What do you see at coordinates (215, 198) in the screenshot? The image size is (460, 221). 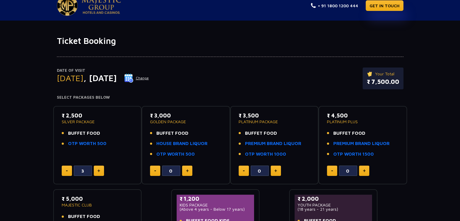 I see `p: ₹ 1,200` at bounding box center [215, 198].